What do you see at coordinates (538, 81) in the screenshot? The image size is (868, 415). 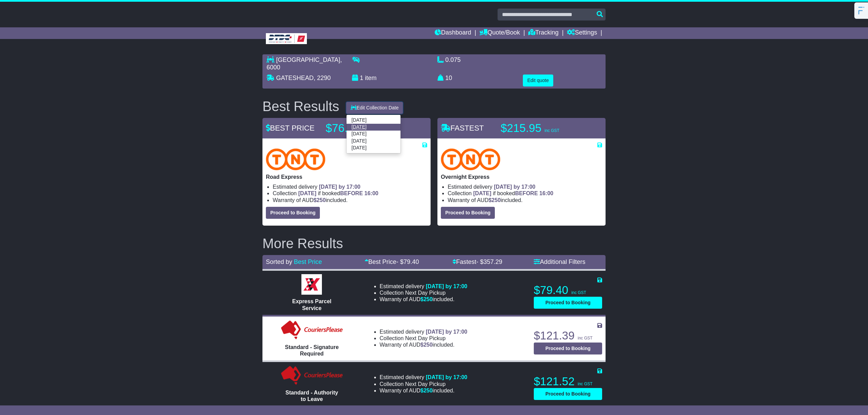 I see `button: Edit quote` at bounding box center [538, 81].